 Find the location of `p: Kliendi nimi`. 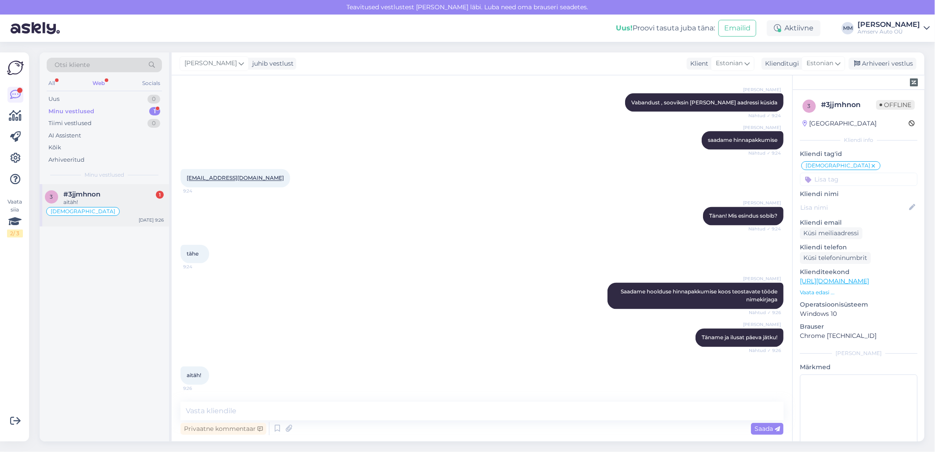

p: Kliendi nimi is located at coordinates (858, 194).